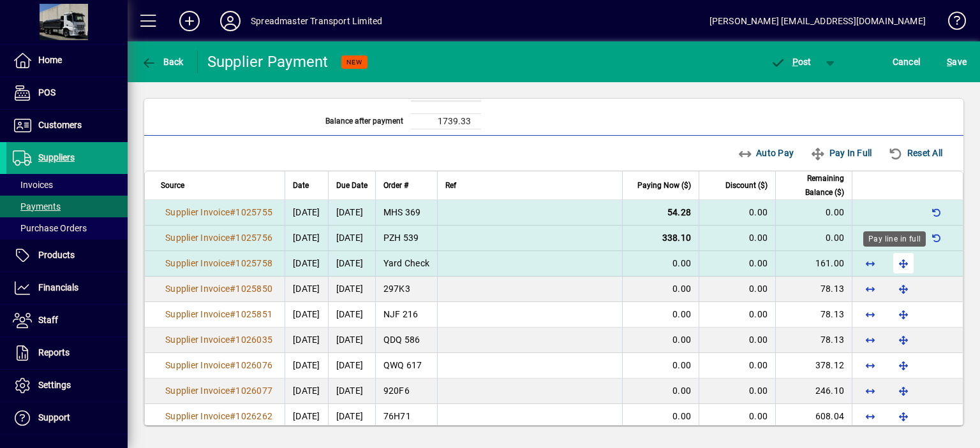  I want to click on a: Supplier Invoice#1026076, so click(219, 365).